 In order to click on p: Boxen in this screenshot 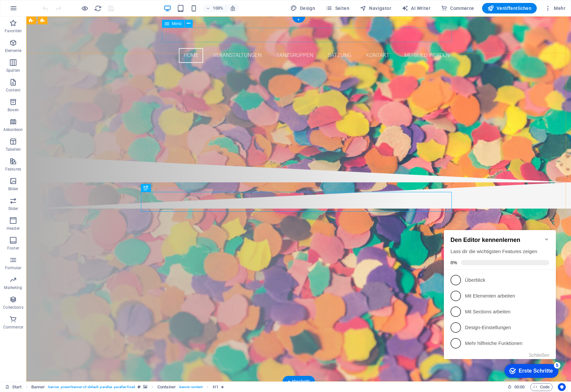, I will do `click(13, 110)`.